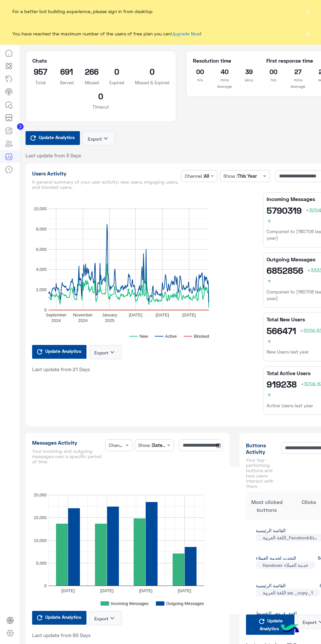  What do you see at coordinates (290, 629) in the screenshot?
I see `img: hulul-logo.png` at bounding box center [290, 629].